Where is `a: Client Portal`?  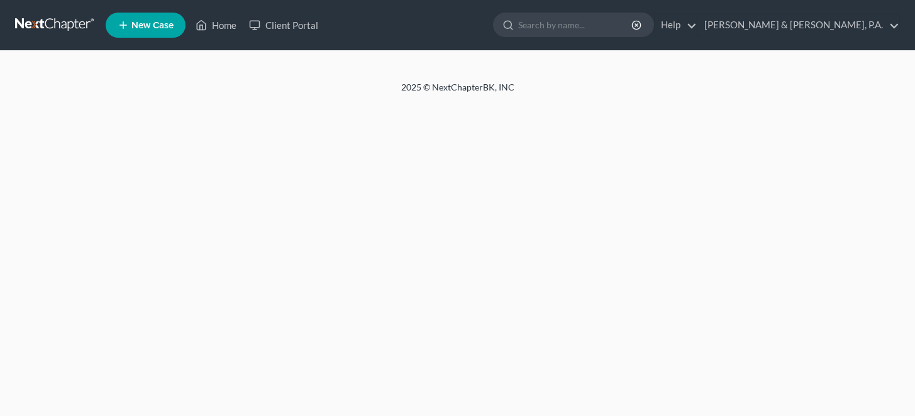
a: Client Portal is located at coordinates (284, 25).